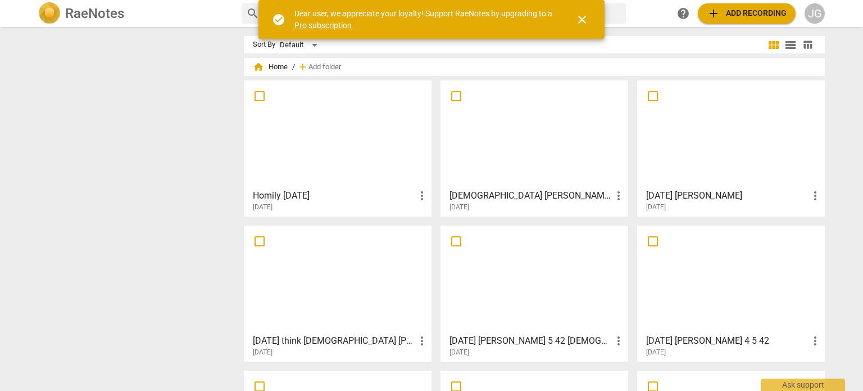  I want to click on button: Close, so click(582, 20).